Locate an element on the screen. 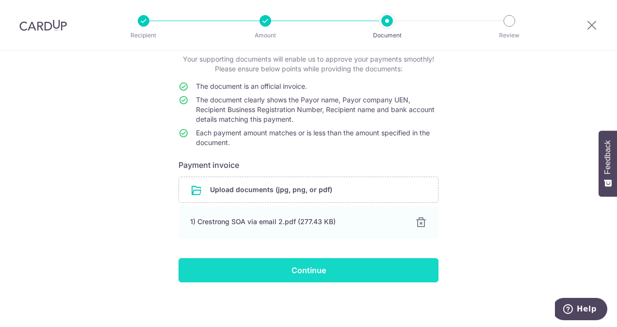 The width and height of the screenshot is (617, 327). p: Review is located at coordinates (510, 35).